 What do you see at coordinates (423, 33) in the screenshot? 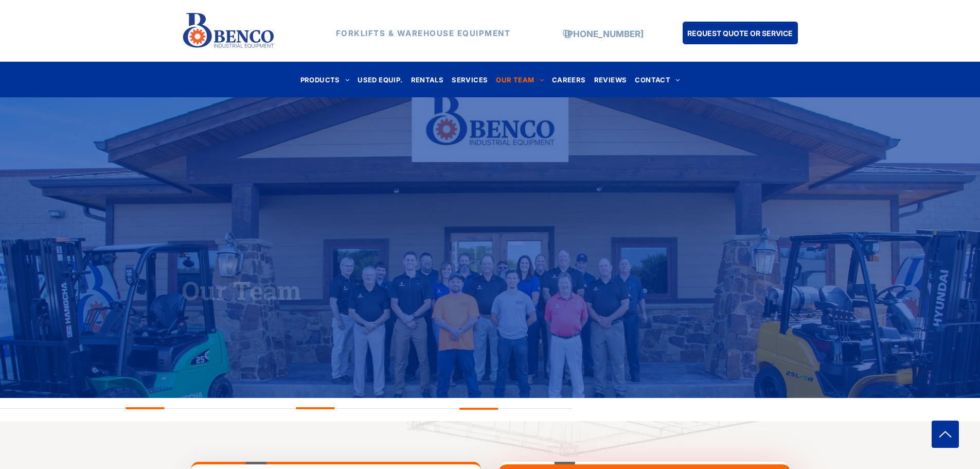
I see `strong: FORKLIFTS & WAREHOUSE EQUIPMENT` at bounding box center [423, 33].